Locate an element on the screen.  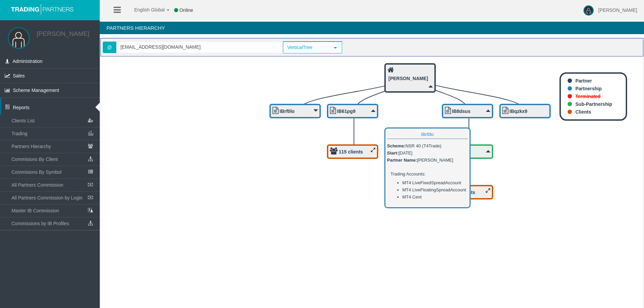
span: Reports is located at coordinates (21, 107).